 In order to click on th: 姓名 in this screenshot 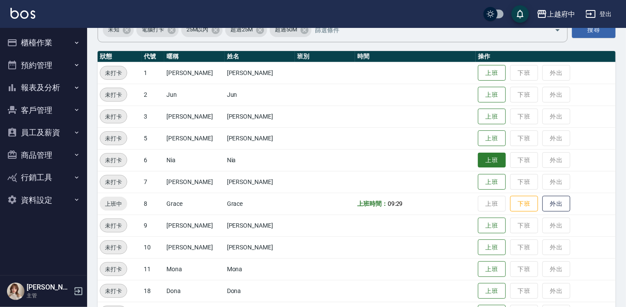, I will do `click(260, 57)`.